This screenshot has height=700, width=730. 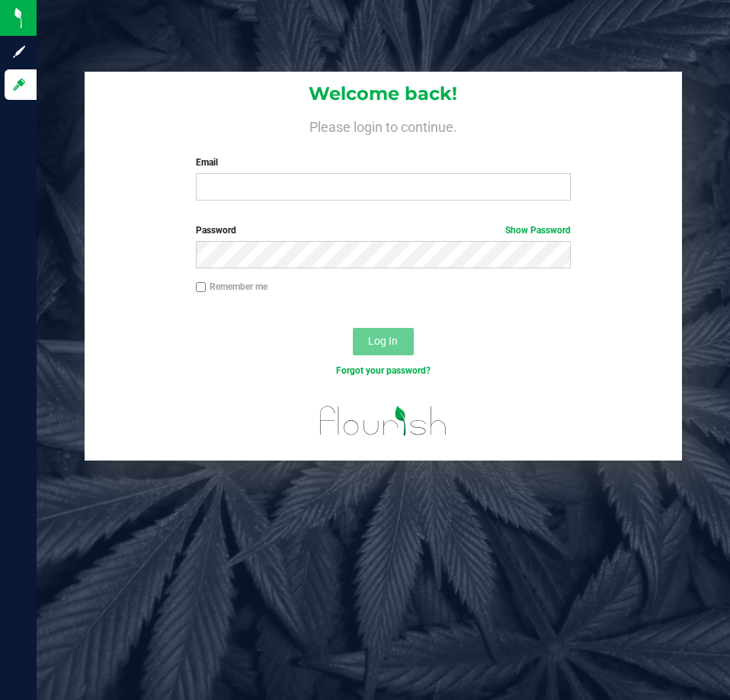 What do you see at coordinates (201, 287) in the screenshot?
I see `input: Remember me` at bounding box center [201, 287].